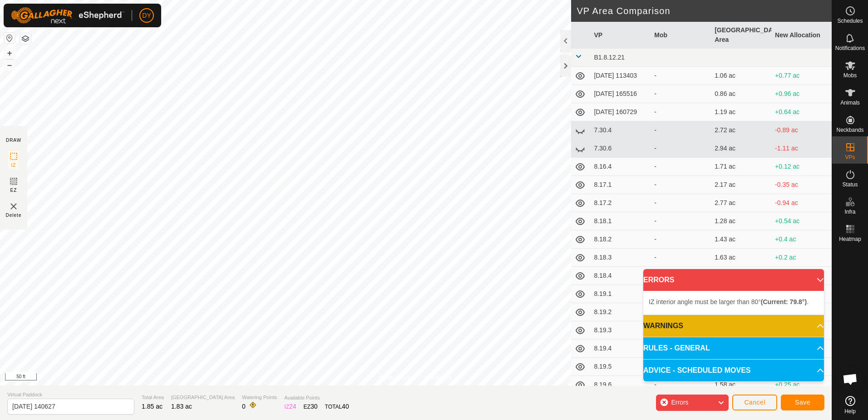  What do you see at coordinates (850, 157) in the screenshot?
I see `span: VPs` at bounding box center [850, 157].